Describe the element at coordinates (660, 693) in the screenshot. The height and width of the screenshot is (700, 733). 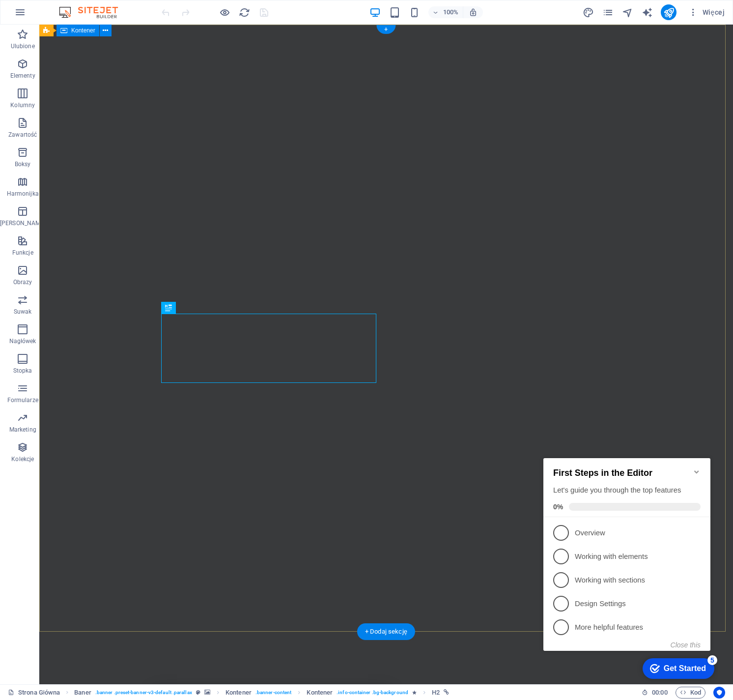
I see `span: 00 00` at that location.